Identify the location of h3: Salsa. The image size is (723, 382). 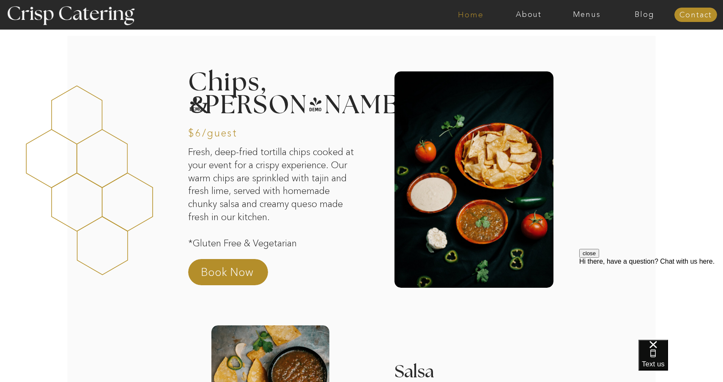
(465, 368).